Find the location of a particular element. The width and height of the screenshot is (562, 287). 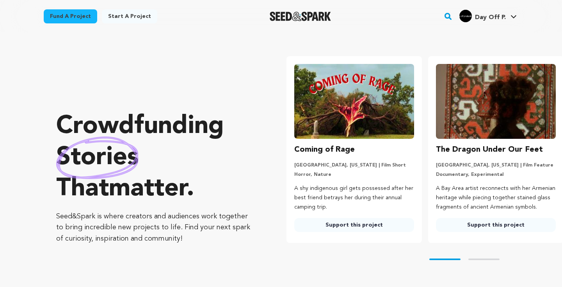

p: A shy indigenous girl gets possessed after her best friend betrays her during their annual campin... is located at coordinates (354, 198).